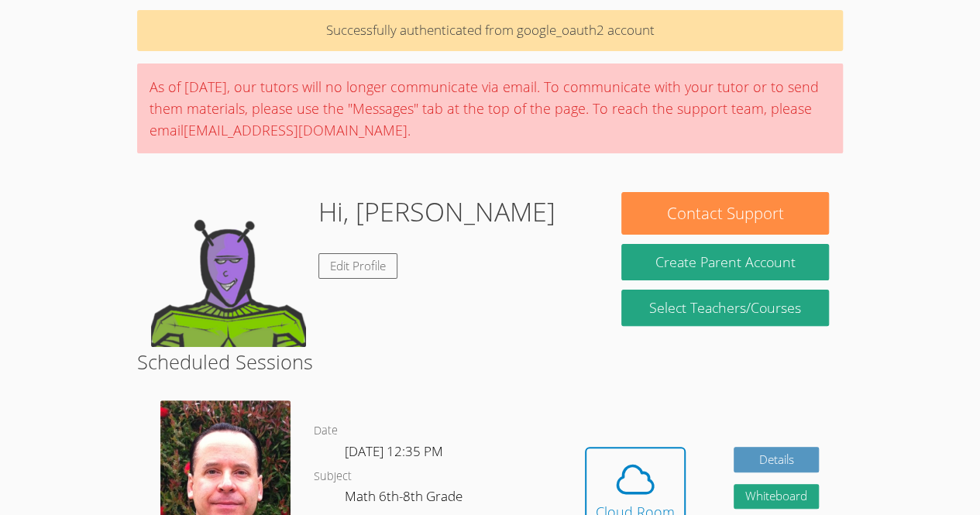 Image resolution: width=980 pixels, height=515 pixels. Describe the element at coordinates (405, 499) in the screenshot. I see `dd: Math 6th-8th Grade` at that location.